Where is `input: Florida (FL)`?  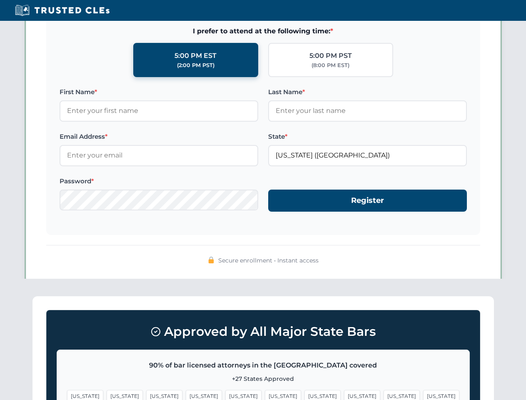
input: Florida (FL) is located at coordinates (367, 155).